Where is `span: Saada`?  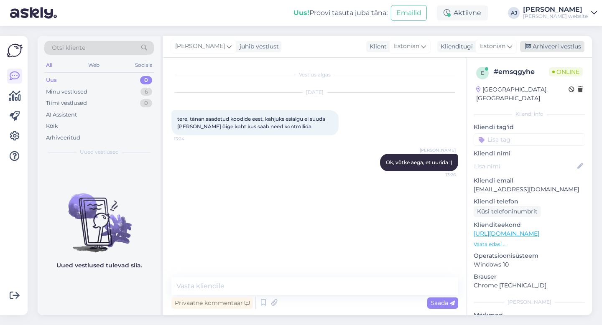 span: Saada is located at coordinates (442, 303).